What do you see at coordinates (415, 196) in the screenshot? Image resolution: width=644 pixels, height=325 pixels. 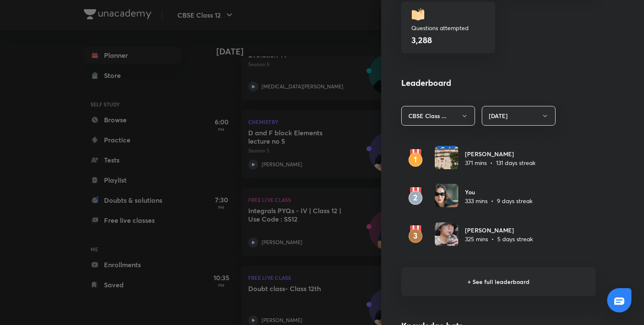 I see `img: rank2.svg` at bounding box center [415, 196].